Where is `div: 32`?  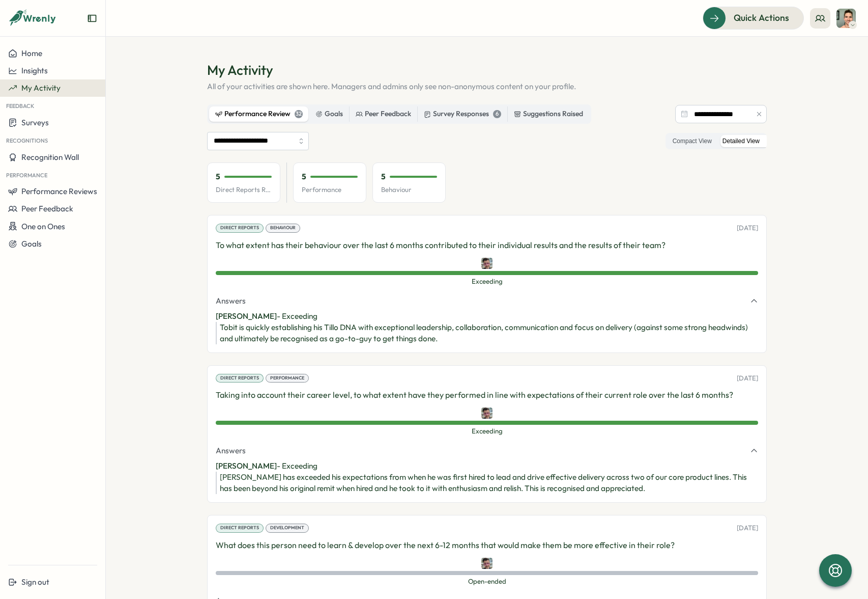
div: 32 is located at coordinates (299, 114).